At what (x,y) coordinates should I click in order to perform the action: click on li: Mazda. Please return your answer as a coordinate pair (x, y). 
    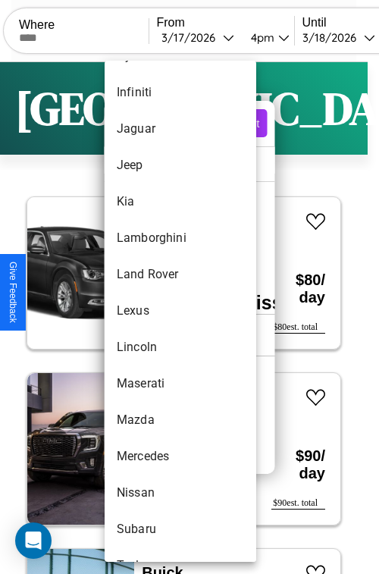
    Looking at the image, I should click on (180, 420).